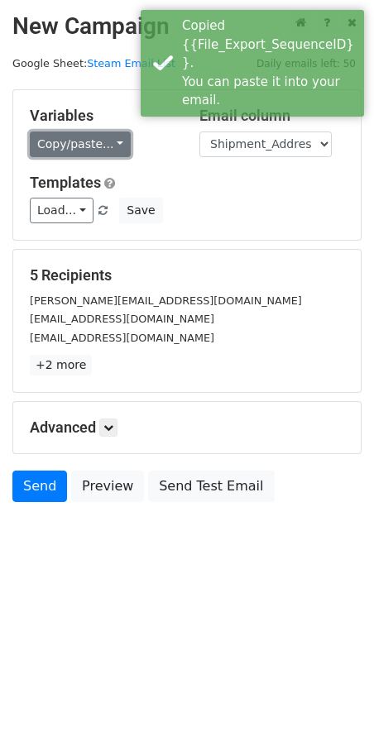 The width and height of the screenshot is (374, 741). I want to click on a: Steam Email List, so click(131, 63).